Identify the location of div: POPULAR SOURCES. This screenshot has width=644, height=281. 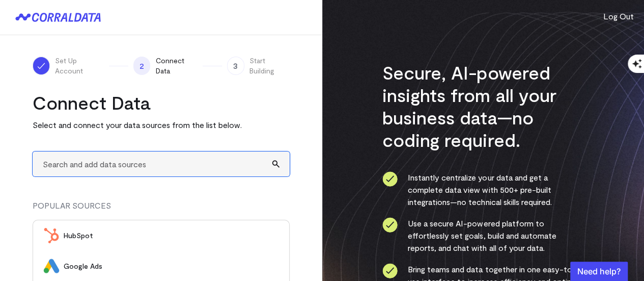
(161, 210).